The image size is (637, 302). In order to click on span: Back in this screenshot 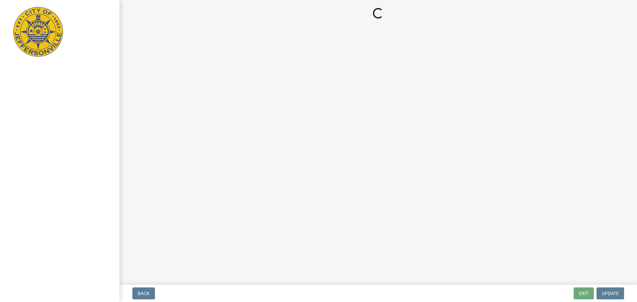, I will do `click(144, 294)`.